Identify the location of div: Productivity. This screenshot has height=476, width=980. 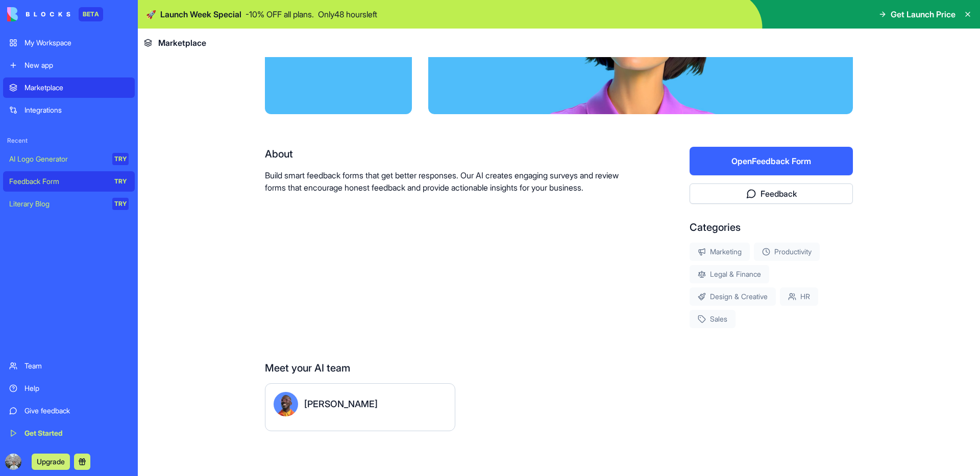
(787, 252).